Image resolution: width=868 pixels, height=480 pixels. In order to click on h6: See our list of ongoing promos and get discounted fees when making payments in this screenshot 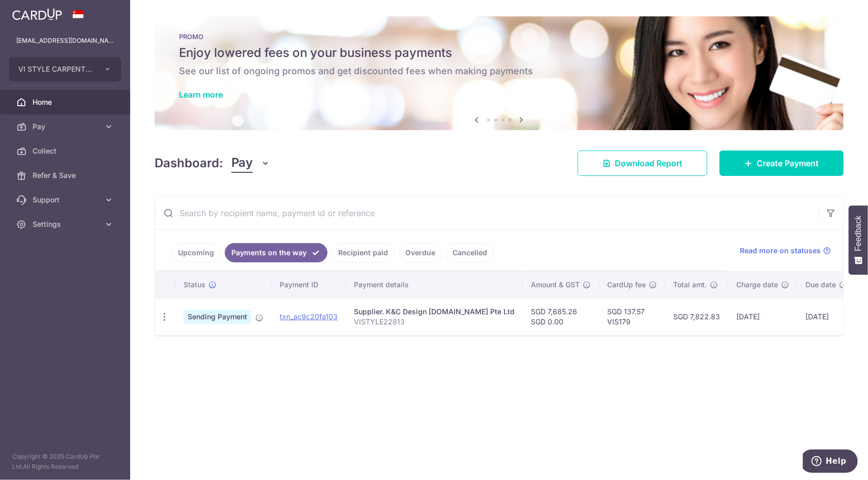, I will do `click(499, 71)`.